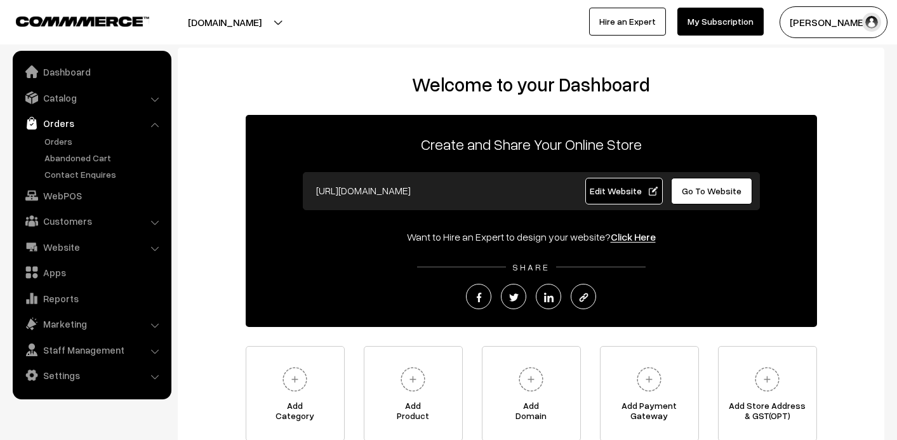 This screenshot has width=897, height=440. I want to click on a: My Subscription, so click(720, 22).